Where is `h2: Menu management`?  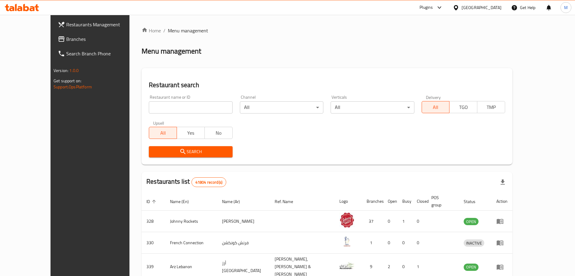
h2: Menu management is located at coordinates (171, 51).